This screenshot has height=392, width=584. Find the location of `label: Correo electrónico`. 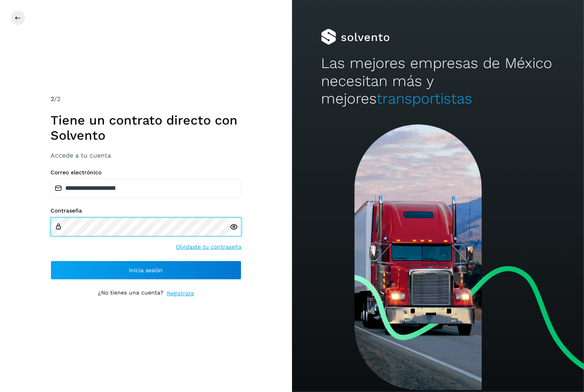

label: Correo electrónico is located at coordinates (146, 172).